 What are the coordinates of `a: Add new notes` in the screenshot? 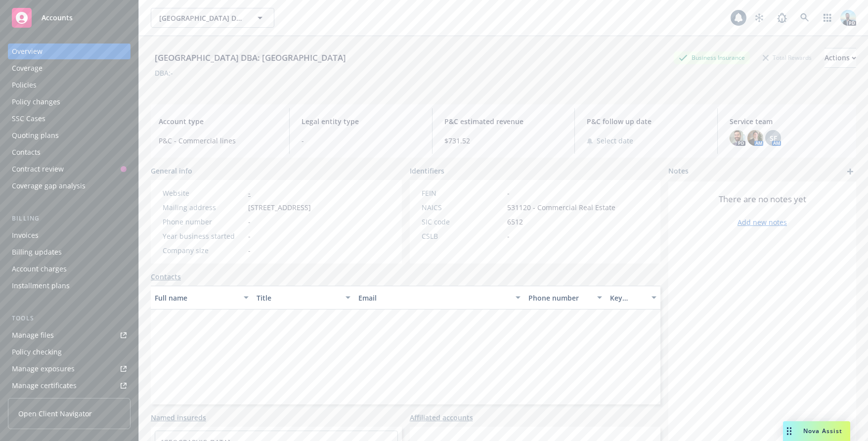 It's located at (762, 222).